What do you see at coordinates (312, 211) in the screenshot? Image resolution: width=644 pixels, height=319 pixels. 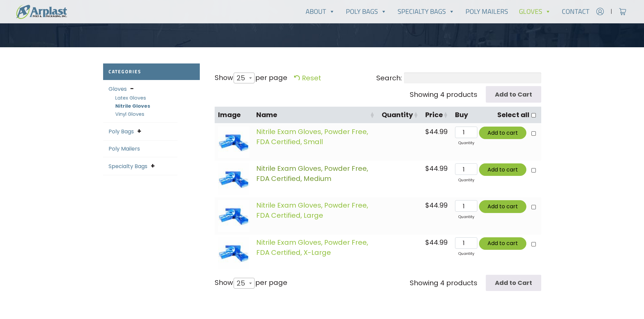 I see `a: Nitrile Exam Gloves, Powder Free, FDA Certified, Large` at bounding box center [312, 211].